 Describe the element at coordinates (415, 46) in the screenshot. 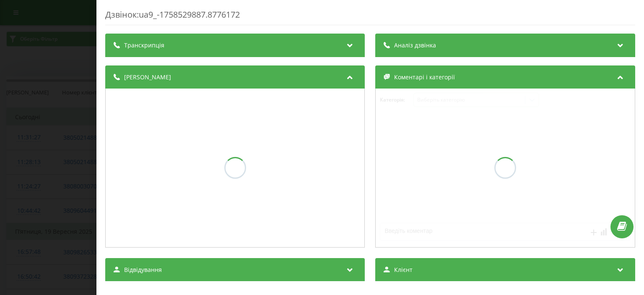

I see `span: Аналіз дзвінка` at that location.